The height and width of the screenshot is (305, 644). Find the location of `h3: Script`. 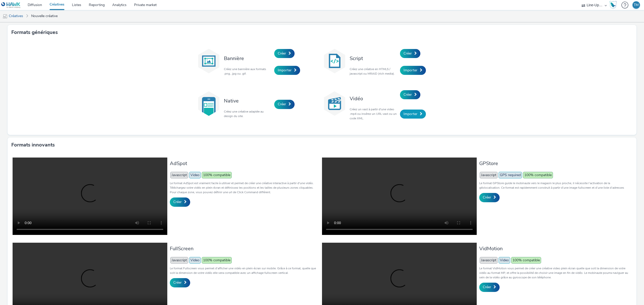

h3: Script is located at coordinates (374, 58).